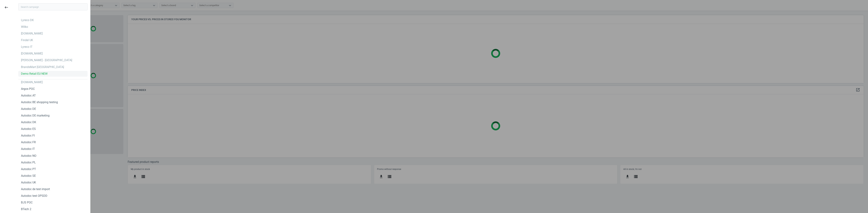  I want to click on div: Autodoc de test import, so click(35, 190).